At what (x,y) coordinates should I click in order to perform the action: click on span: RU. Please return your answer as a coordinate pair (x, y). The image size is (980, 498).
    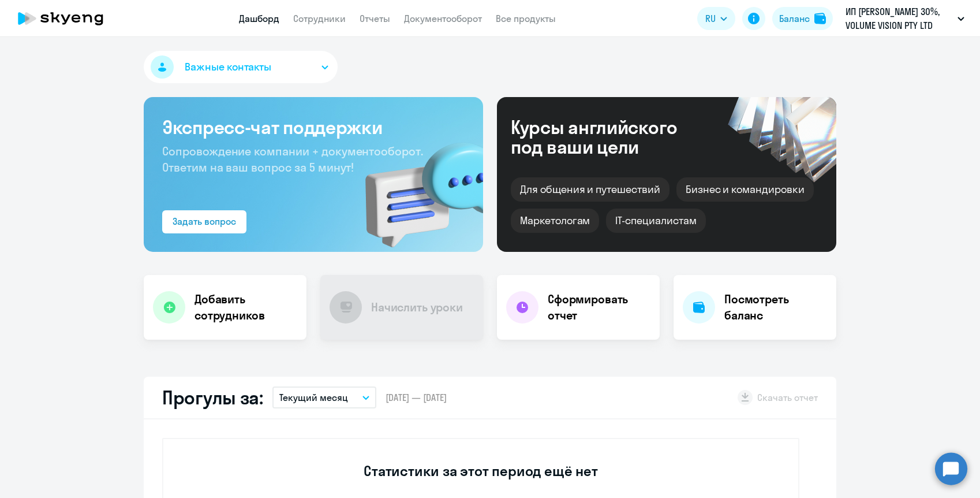
    Looking at the image, I should click on (710, 19).